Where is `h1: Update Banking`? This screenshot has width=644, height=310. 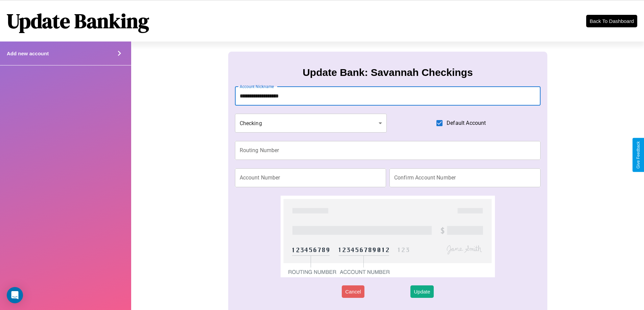
h1: Update Banking is located at coordinates (78, 21).